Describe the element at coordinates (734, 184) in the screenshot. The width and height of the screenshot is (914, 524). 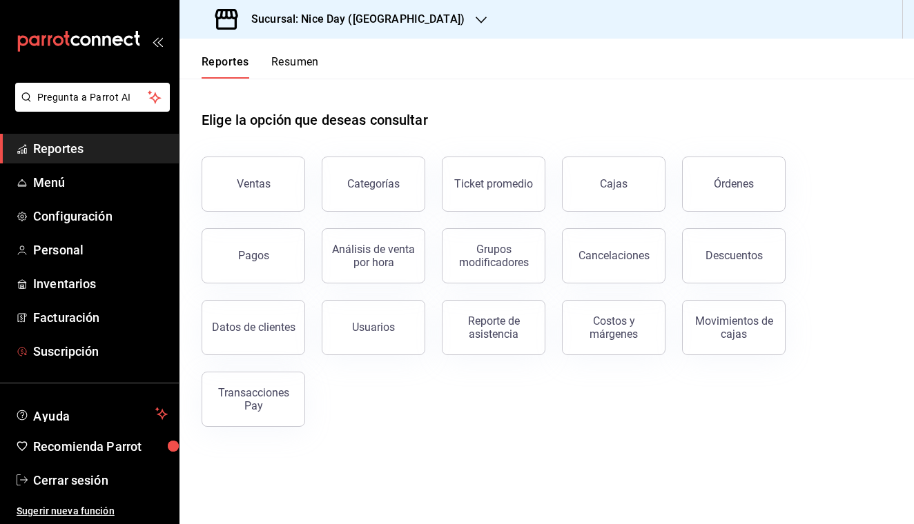
I see `div: Órdenes` at that location.